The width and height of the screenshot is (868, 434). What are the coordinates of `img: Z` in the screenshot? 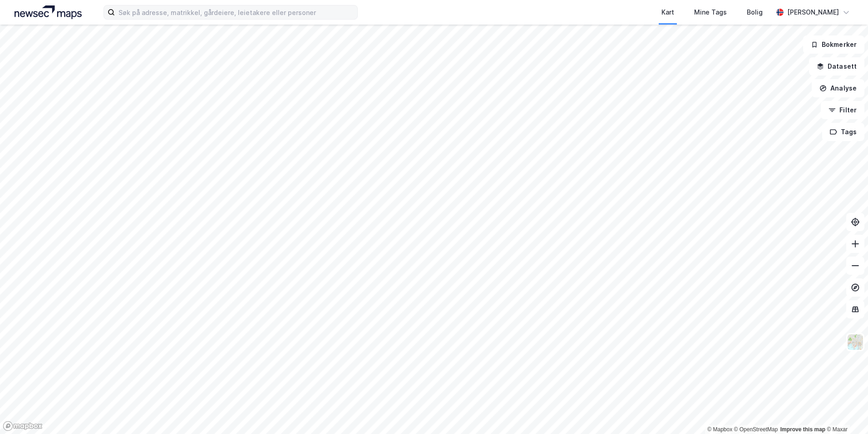 It's located at (856, 342).